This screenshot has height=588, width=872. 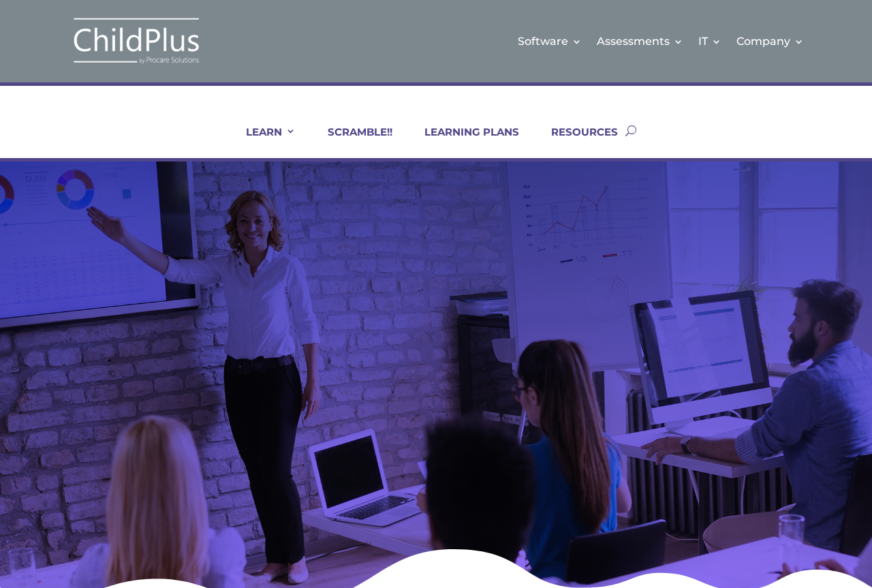 What do you see at coordinates (263, 142) in the screenshot?
I see `a: LEARN` at bounding box center [263, 142].